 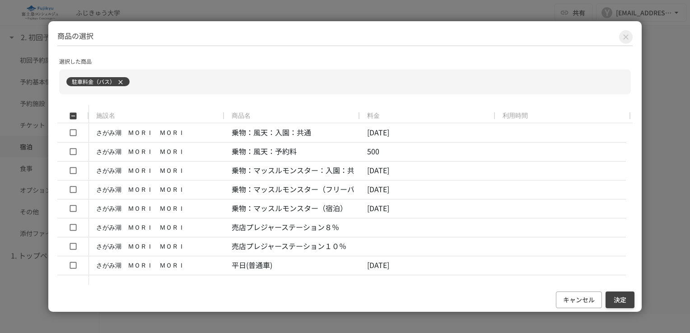 What do you see at coordinates (308, 190) in the screenshot?
I see `p: 乗物：マッスルモンスター（フリーパス購入）` at bounding box center [308, 190].